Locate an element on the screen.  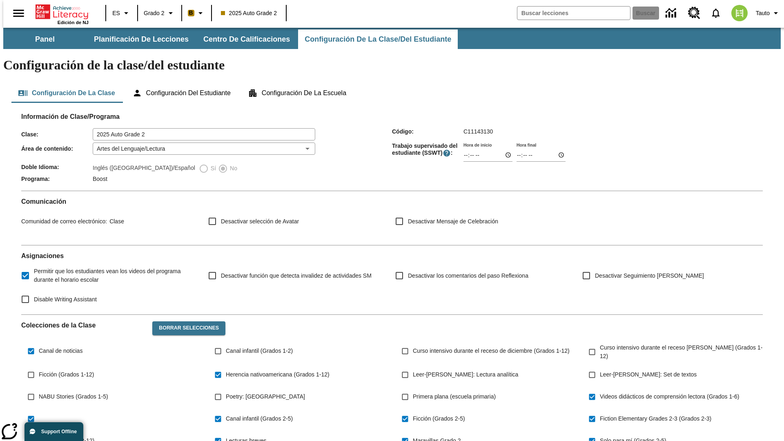
div: Asignaciones is located at coordinates (392, 280).